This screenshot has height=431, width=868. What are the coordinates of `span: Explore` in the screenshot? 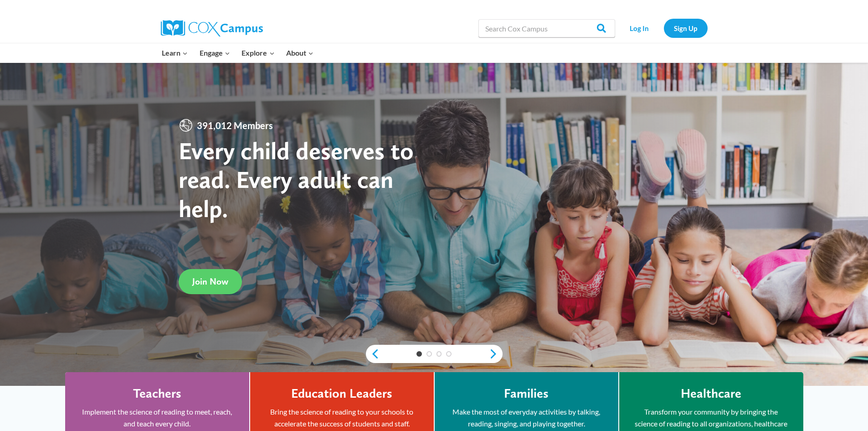 It's located at (258, 53).